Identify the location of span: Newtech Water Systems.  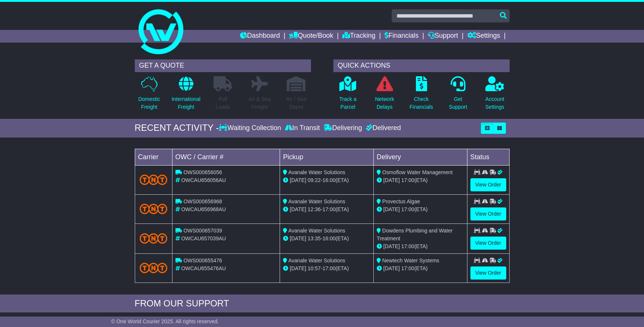
(411, 261).